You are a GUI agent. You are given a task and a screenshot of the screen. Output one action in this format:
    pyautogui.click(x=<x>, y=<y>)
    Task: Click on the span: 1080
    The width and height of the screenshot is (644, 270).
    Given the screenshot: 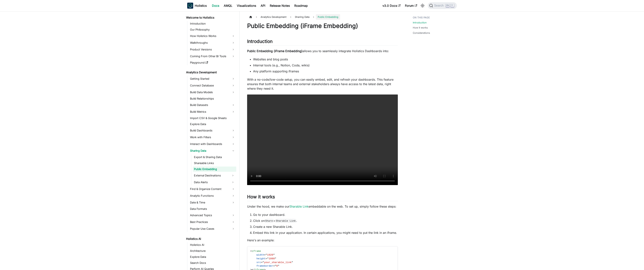 What is the action you would take?
    pyautogui.click(x=272, y=258)
    